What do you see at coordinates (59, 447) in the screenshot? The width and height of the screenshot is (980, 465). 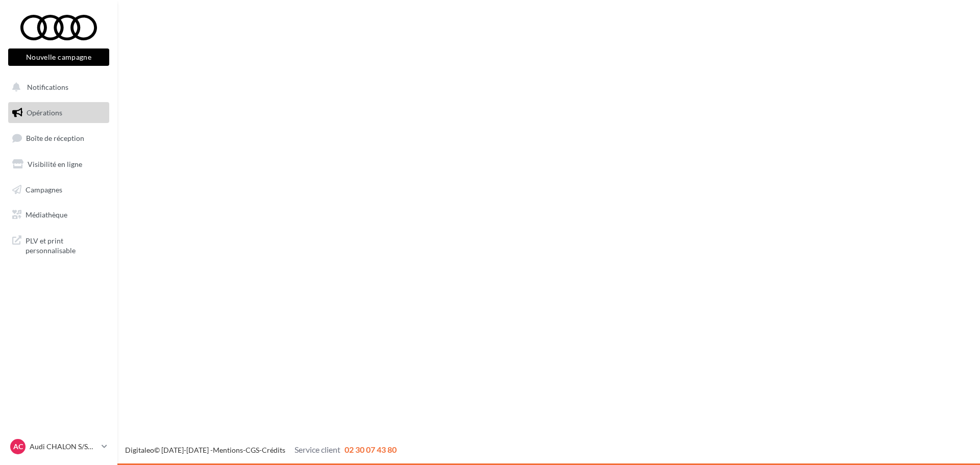 I see `a: AC Audi CHALON S/SAONE` at bounding box center [59, 447].